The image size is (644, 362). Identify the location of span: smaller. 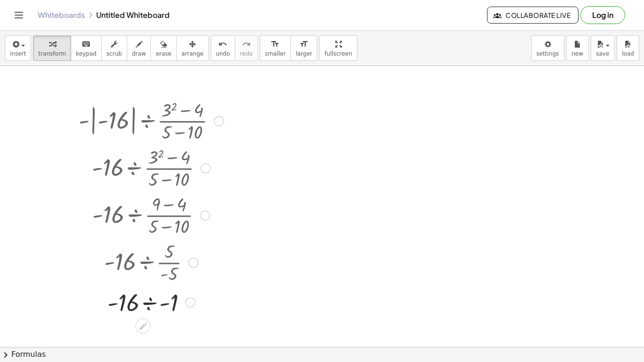
(275, 54).